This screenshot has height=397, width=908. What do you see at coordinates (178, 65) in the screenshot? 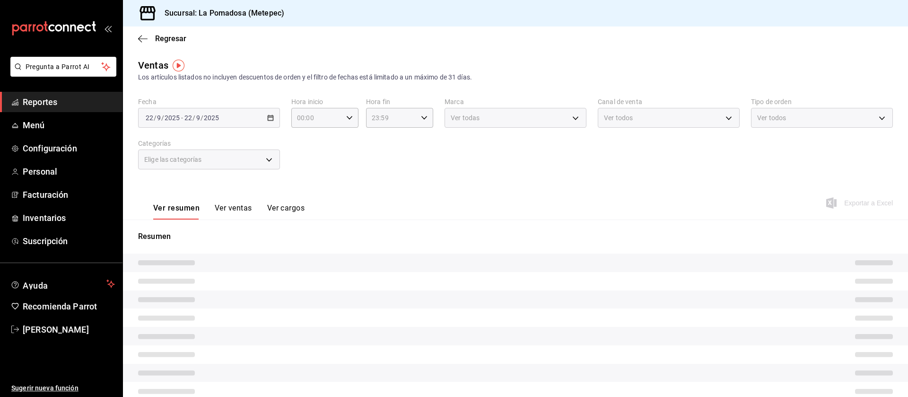
I see `button: Tooltip marker` at bounding box center [178, 65].